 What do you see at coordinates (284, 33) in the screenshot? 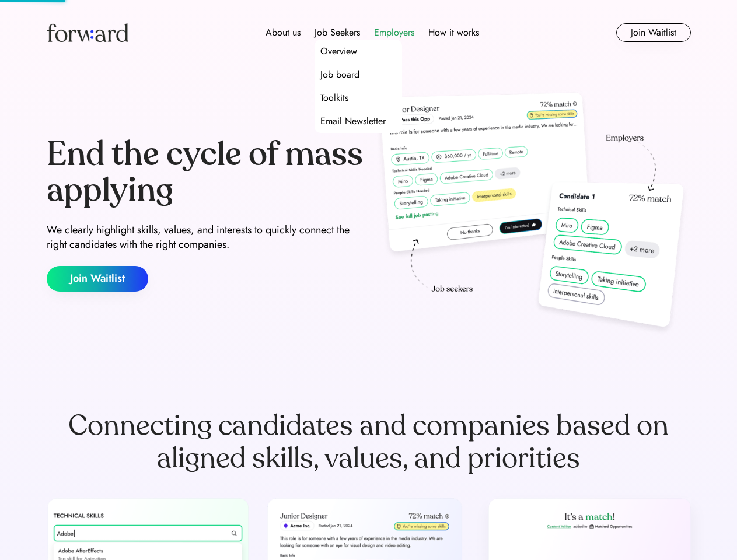
I see `div: About us` at bounding box center [284, 33].